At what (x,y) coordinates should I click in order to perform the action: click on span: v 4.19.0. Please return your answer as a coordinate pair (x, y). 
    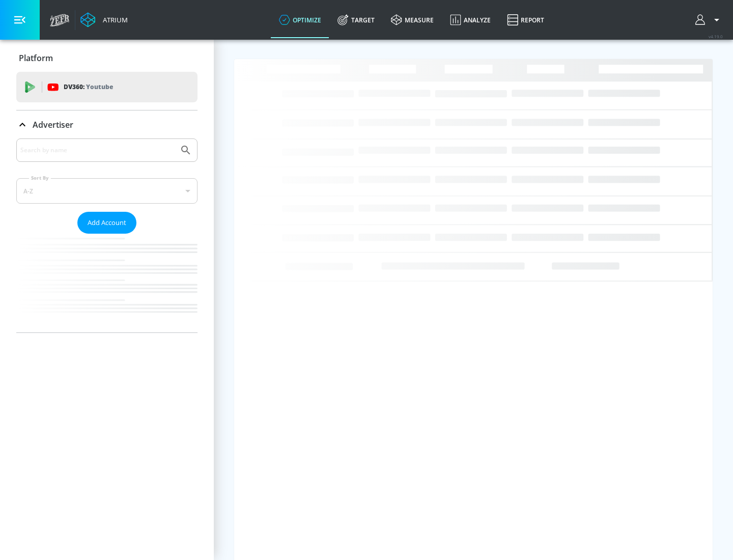
    Looking at the image, I should click on (716, 36).